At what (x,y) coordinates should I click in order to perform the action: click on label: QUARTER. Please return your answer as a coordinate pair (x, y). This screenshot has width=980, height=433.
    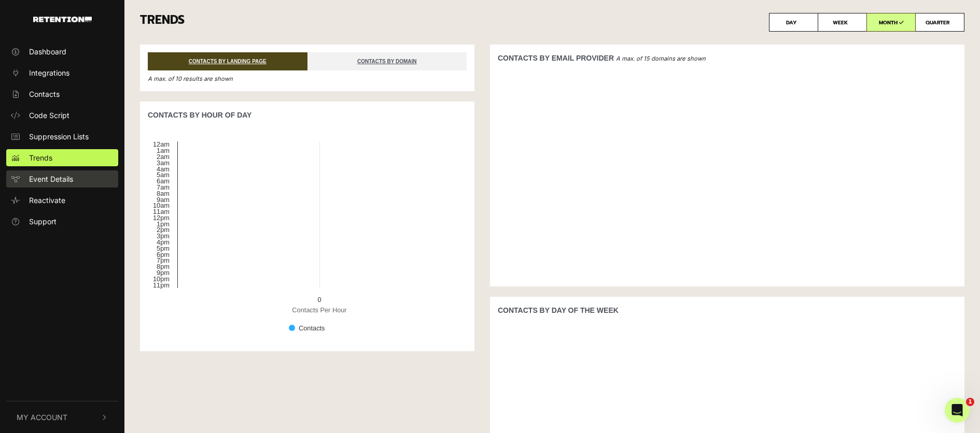
    Looking at the image, I should click on (940, 23).